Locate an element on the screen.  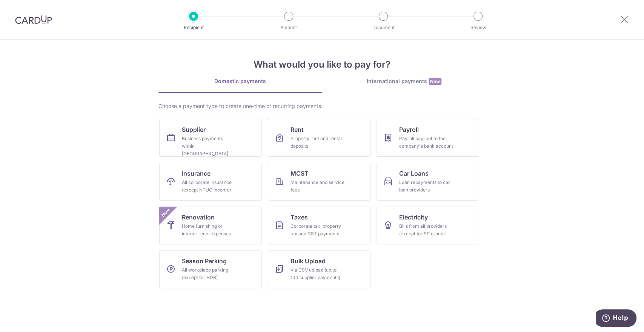
a: Bulk UploadVia CSV upload (up to 100 supplier payments) is located at coordinates (319, 269).